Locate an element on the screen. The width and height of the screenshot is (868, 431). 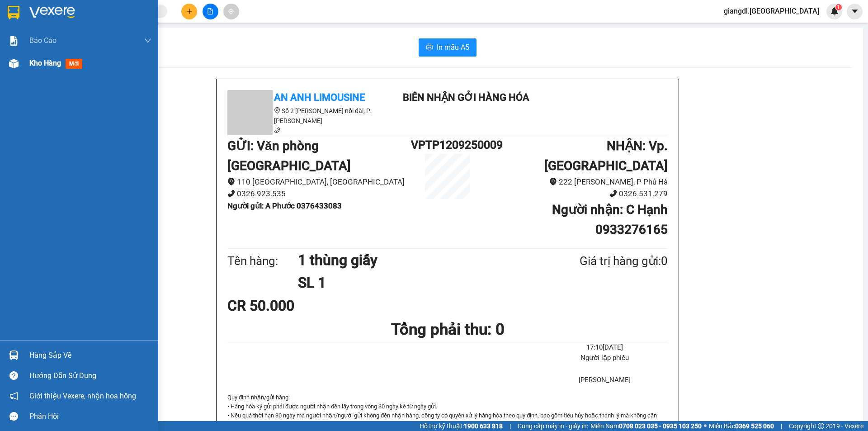
div: Giá trị hàng gửi: 0 is located at coordinates (602, 261).